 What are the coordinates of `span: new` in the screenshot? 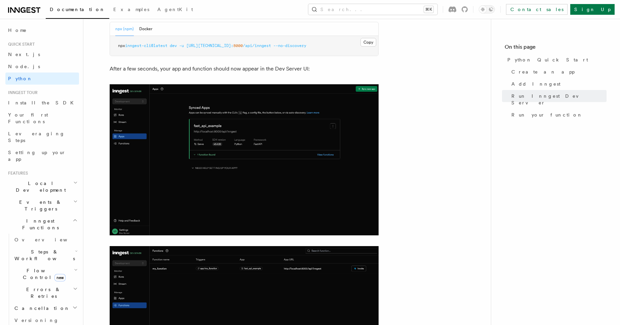 It's located at (60, 278).